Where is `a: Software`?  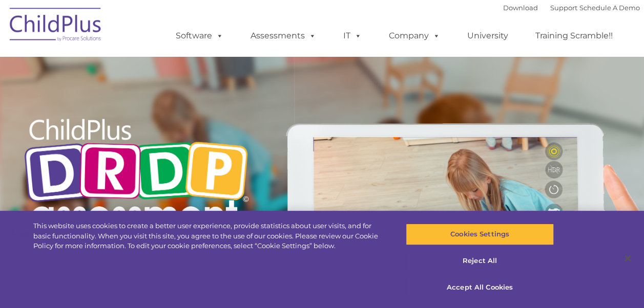
a: Software is located at coordinates (199, 36).